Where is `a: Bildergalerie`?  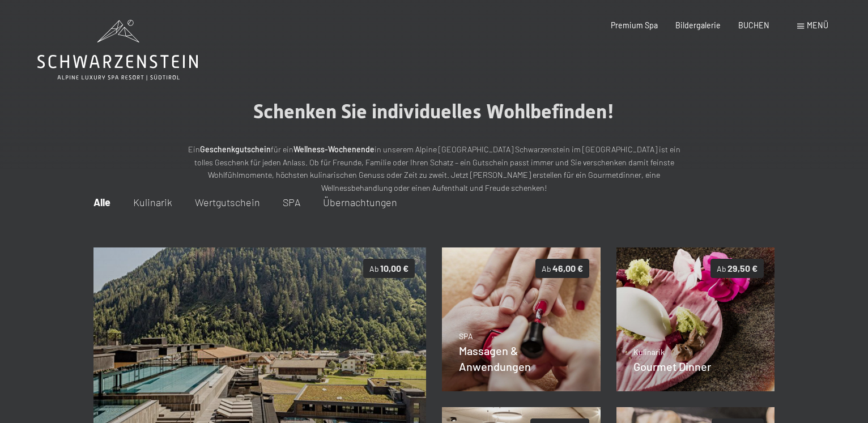 a: Bildergalerie is located at coordinates (698, 25).